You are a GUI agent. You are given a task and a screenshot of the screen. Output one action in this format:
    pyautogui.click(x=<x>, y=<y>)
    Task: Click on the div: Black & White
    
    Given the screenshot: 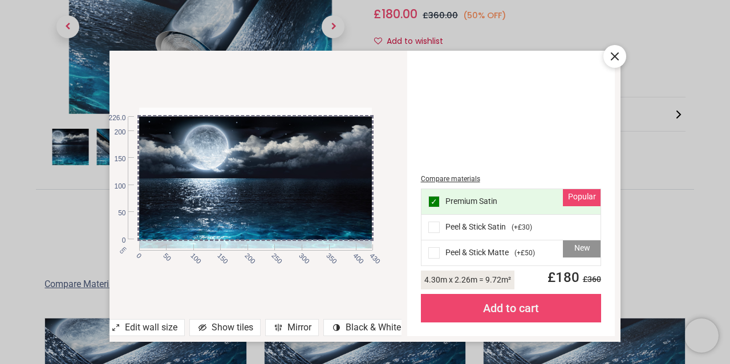 What is the action you would take?
    pyautogui.click(x=365, y=328)
    